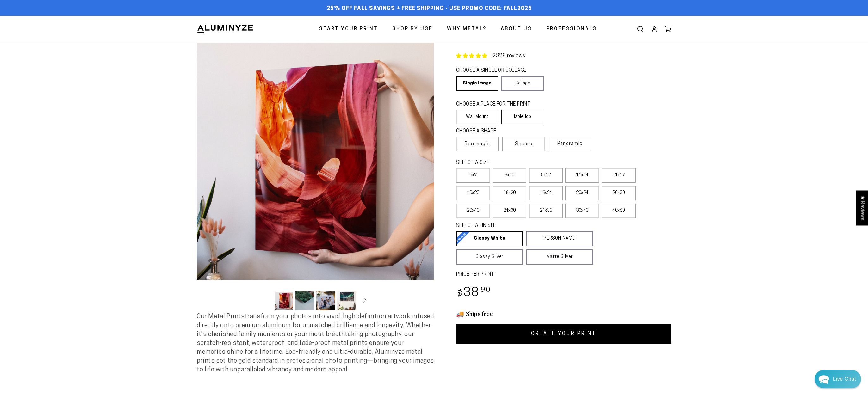  Describe the element at coordinates (413, 29) in the screenshot. I see `span: Shop By Use` at that location.